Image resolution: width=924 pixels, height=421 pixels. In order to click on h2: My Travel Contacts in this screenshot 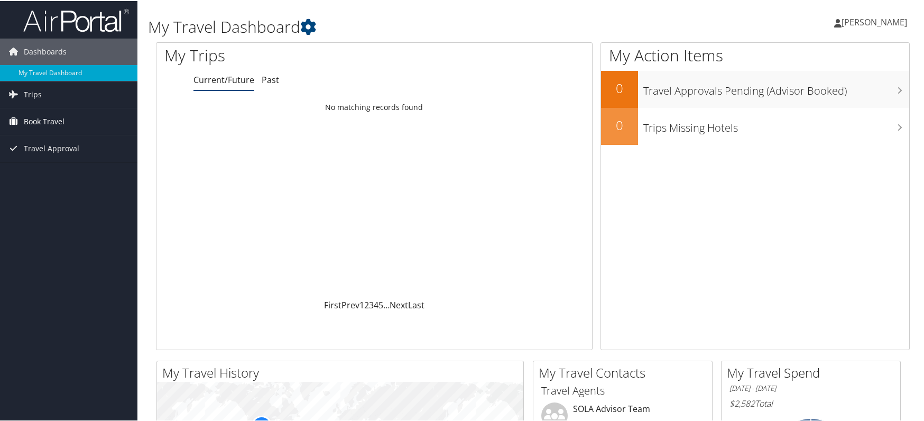, I will do `click(625, 372)`.